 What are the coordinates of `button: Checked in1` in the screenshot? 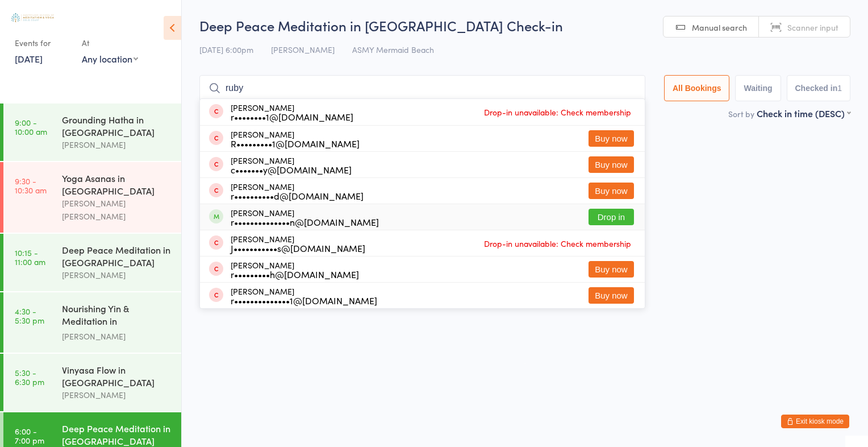 It's located at (819, 88).